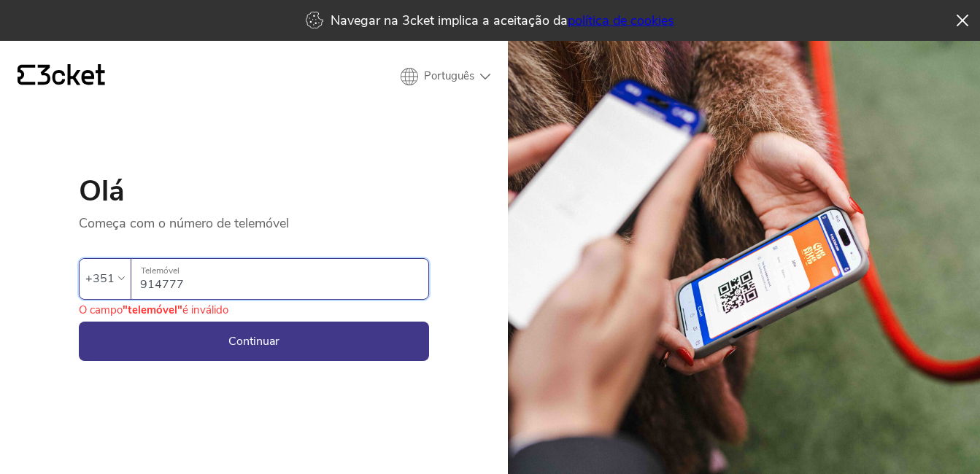  What do you see at coordinates (254, 341) in the screenshot?
I see `button: Continuar` at bounding box center [254, 341].